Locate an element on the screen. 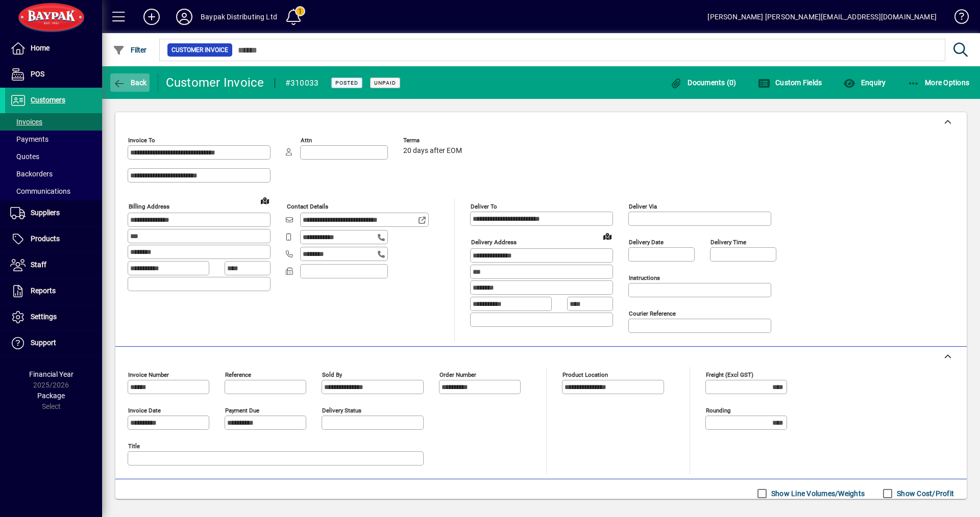 This screenshot has width=980, height=517. mat-label: Order number is located at coordinates (458, 374).